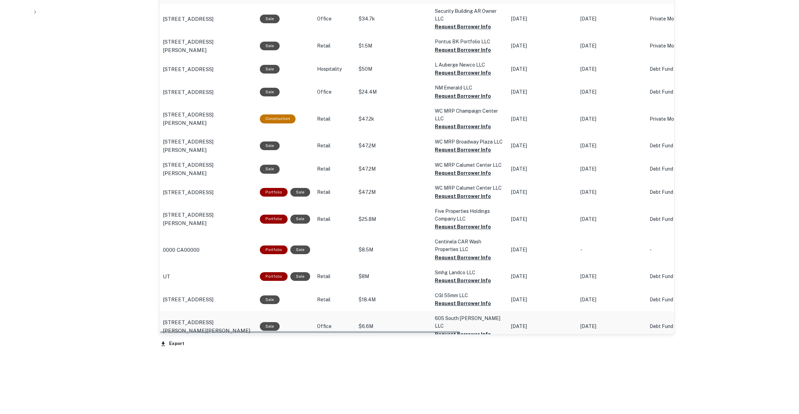 The image size is (799, 414). What do you see at coordinates (393, 46) in the screenshot?
I see `p: $1.5M` at bounding box center [393, 46].